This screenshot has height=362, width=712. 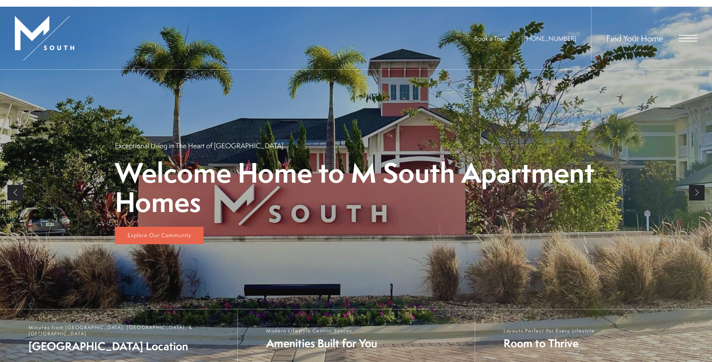 What do you see at coordinates (688, 38) in the screenshot?
I see `button: Open Menu` at bounding box center [688, 38].